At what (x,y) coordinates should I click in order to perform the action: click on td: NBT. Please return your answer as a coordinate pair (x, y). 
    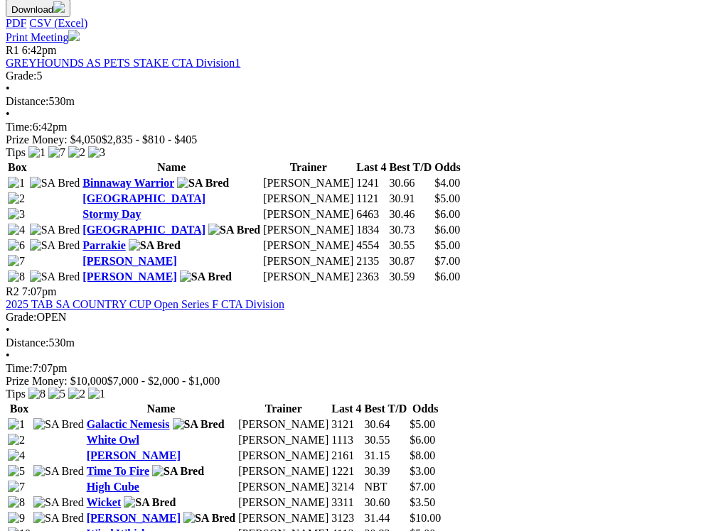
    Looking at the image, I should click on (386, 487).